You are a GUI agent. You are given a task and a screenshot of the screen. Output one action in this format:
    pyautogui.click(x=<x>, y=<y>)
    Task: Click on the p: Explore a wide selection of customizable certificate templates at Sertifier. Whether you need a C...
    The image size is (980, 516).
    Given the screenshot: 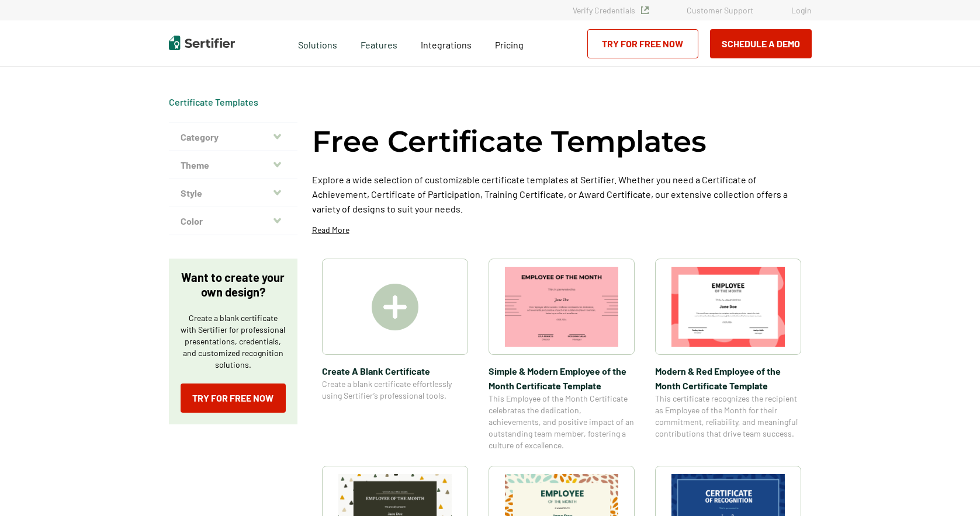 What is the action you would take?
    pyautogui.click(x=562, y=194)
    